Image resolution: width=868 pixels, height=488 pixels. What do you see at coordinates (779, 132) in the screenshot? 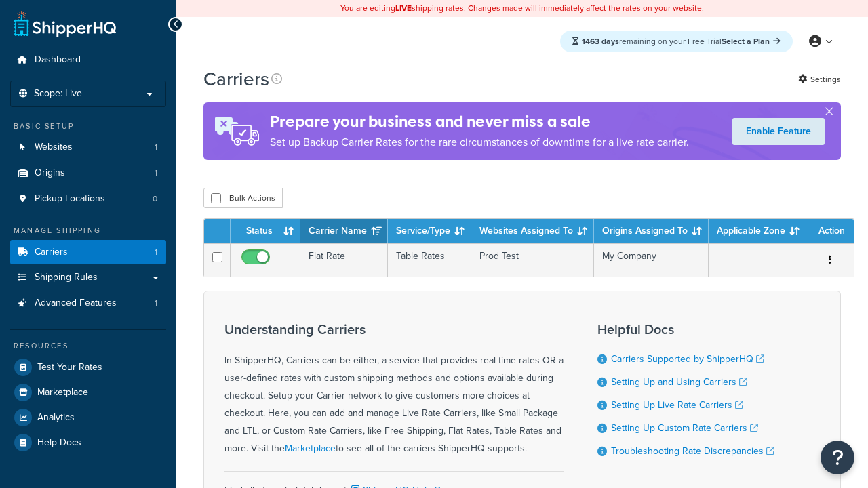
I see `a: Enable Feature` at bounding box center [779, 132].